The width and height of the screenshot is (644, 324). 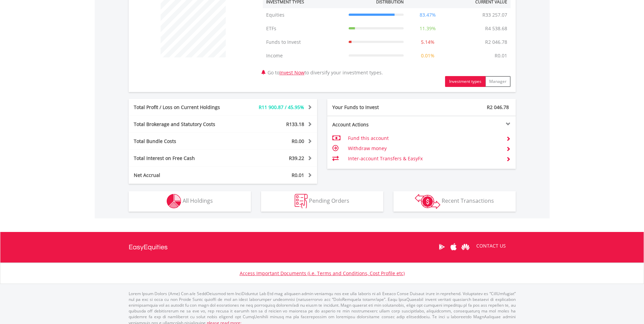 What do you see at coordinates (303, 29) in the screenshot?
I see `td: ETFs` at bounding box center [303, 29].